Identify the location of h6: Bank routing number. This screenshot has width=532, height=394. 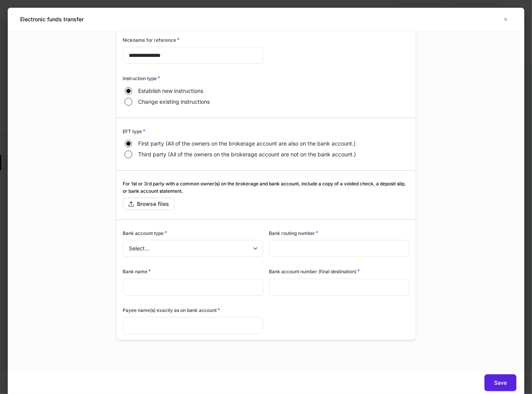
(294, 233).